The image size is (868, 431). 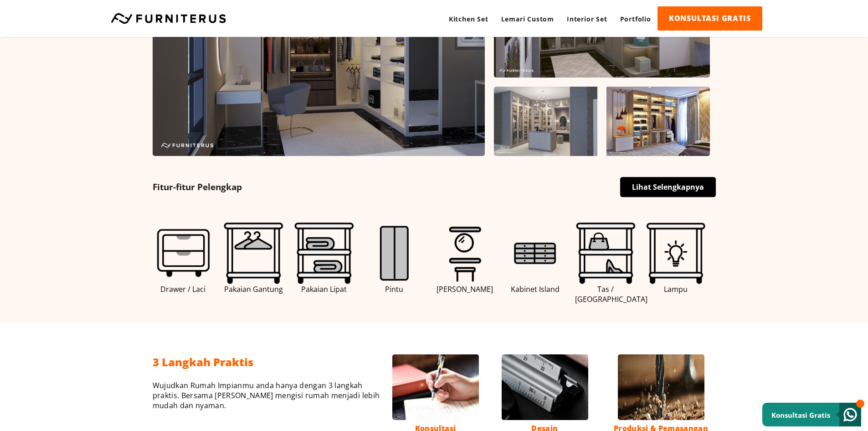 What do you see at coordinates (267, 362) in the screenshot?
I see `h2: 3 Langkah Praktis` at bounding box center [267, 362].